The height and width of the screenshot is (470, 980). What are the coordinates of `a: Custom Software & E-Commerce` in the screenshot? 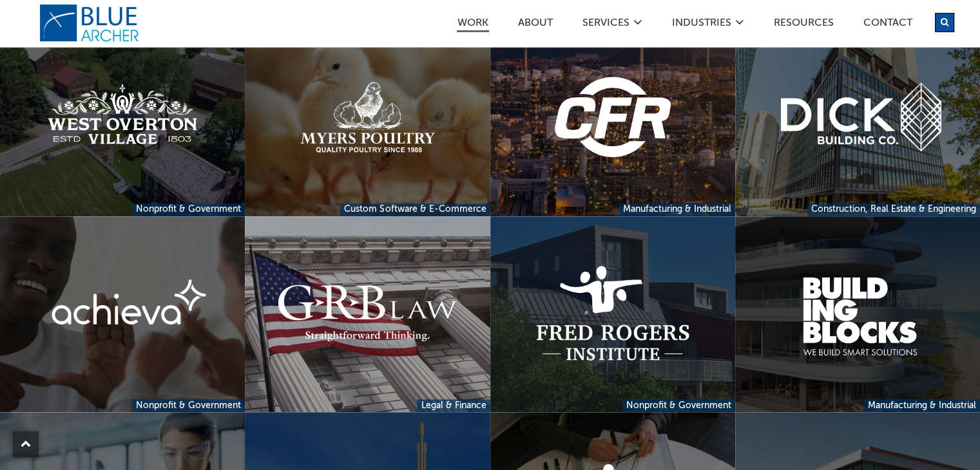 It's located at (416, 210).